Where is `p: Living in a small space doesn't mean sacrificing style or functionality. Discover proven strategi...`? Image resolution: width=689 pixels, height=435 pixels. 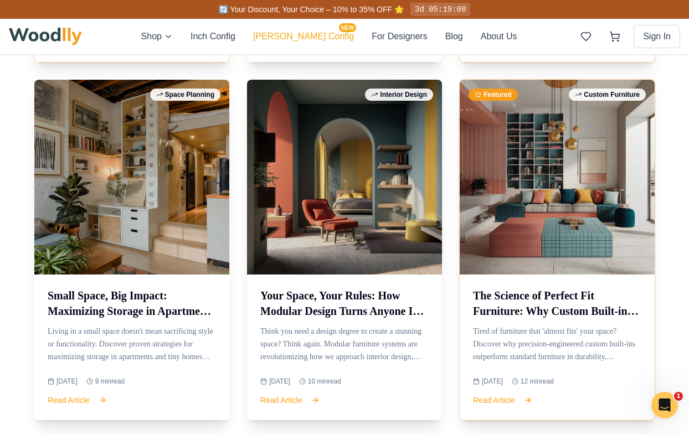
p: Living in a small space doesn't mean sacrificing style or functionality. Discover proven strategi... is located at coordinates (132, 345).